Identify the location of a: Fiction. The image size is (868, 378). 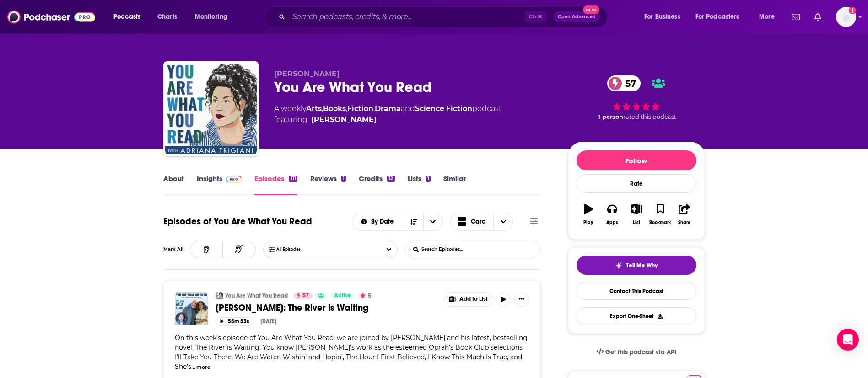
(360, 109).